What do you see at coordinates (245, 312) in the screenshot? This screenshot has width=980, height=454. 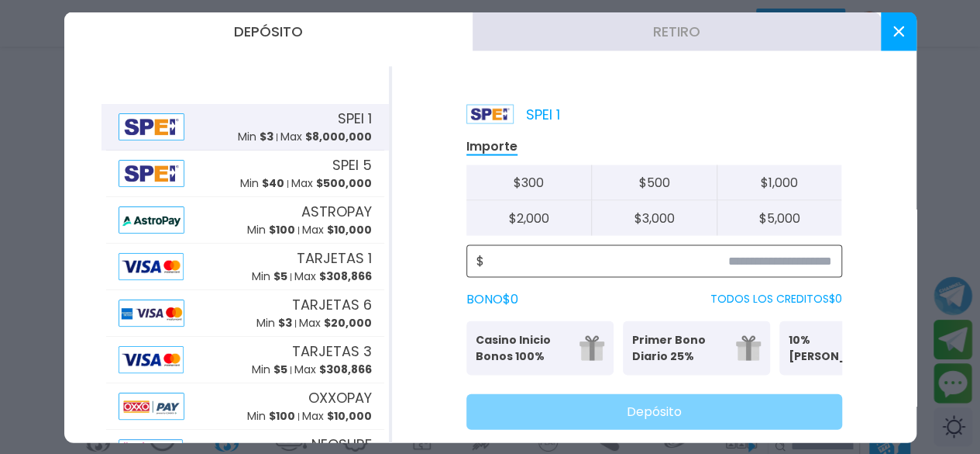 I see `button: AlipayTARJETAS 6Min $3Max $20,000` at bounding box center [245, 312].